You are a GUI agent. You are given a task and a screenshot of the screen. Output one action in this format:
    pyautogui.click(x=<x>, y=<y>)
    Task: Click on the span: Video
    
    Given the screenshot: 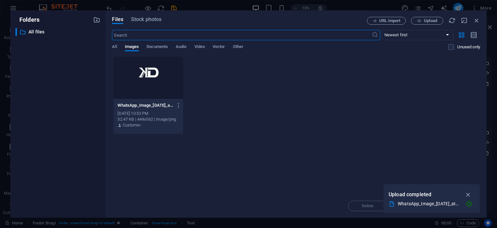 What is the action you would take?
    pyautogui.click(x=200, y=47)
    